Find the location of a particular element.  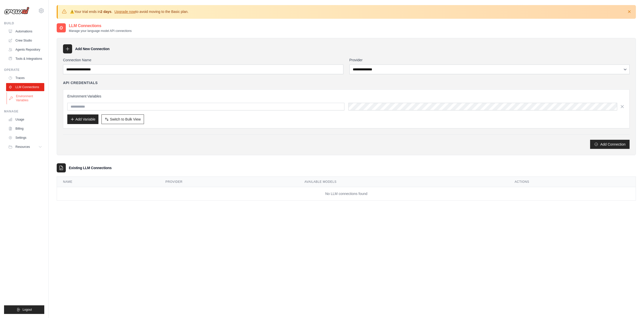

button: Add Connection is located at coordinates (610, 144).